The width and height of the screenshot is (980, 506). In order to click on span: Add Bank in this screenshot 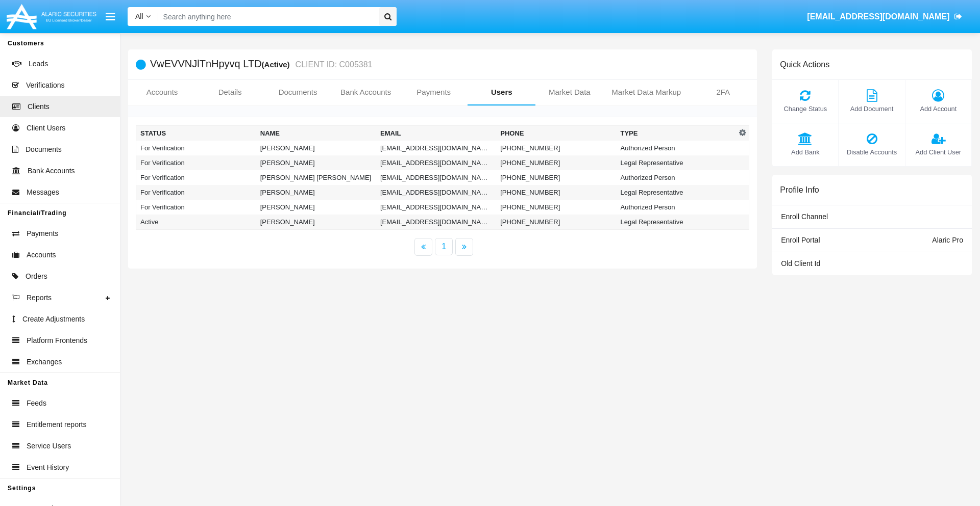, I will do `click(805, 152)`.